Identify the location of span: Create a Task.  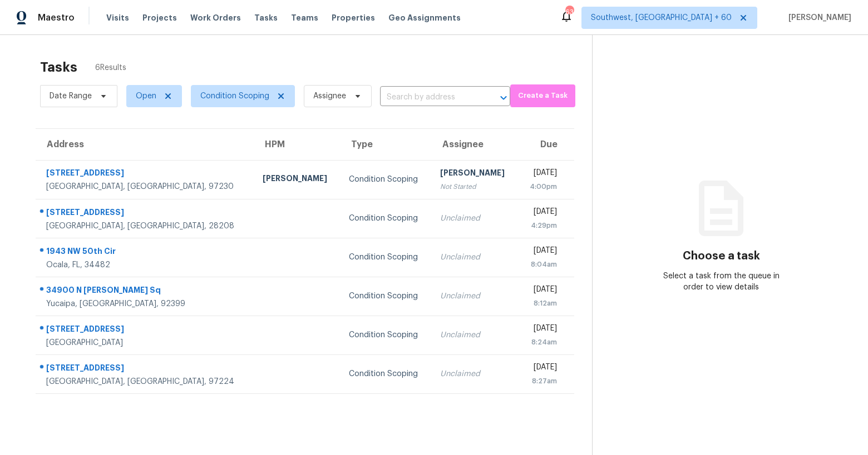
(542, 96).